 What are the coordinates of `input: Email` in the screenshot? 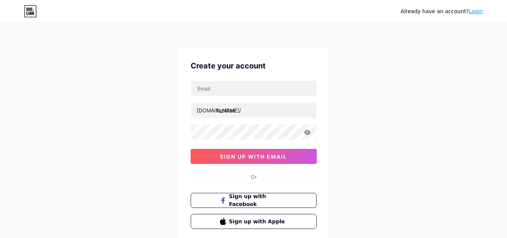 It's located at (254, 88).